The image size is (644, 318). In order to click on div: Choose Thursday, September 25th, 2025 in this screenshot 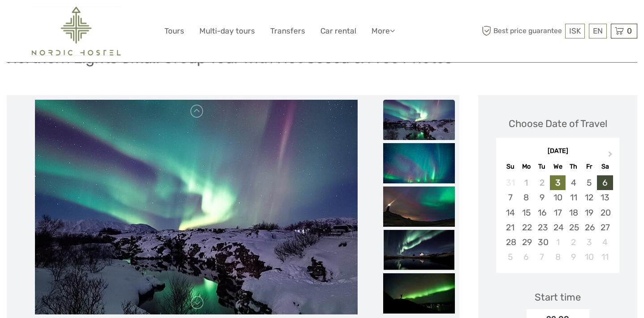, I will do `click(573, 227)`.